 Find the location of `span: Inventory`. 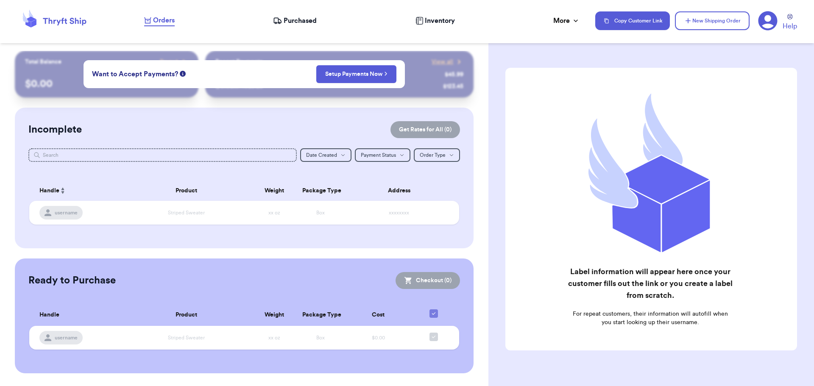

span: Inventory is located at coordinates (440, 21).